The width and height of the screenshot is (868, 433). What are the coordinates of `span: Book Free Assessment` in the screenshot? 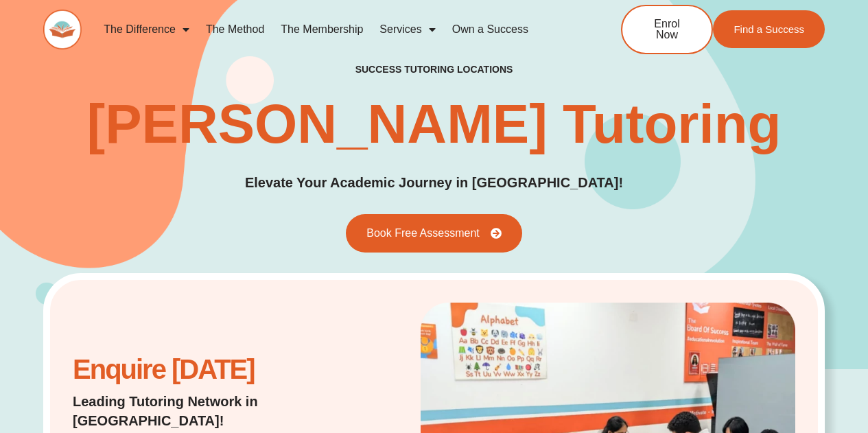 It's located at (423, 233).